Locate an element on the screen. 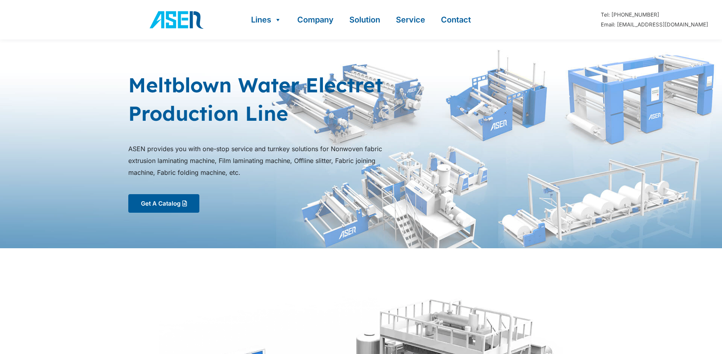 Image resolution: width=722 pixels, height=354 pixels. p: ASEN provides you with one-stop service and turnkey solutions for Nonwoven fabric extrusion lamin... is located at coordinates (262, 161).